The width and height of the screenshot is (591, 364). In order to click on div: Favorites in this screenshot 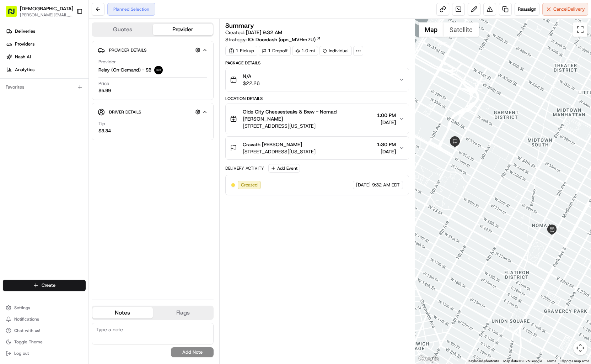, I will do `click(44, 87)`.